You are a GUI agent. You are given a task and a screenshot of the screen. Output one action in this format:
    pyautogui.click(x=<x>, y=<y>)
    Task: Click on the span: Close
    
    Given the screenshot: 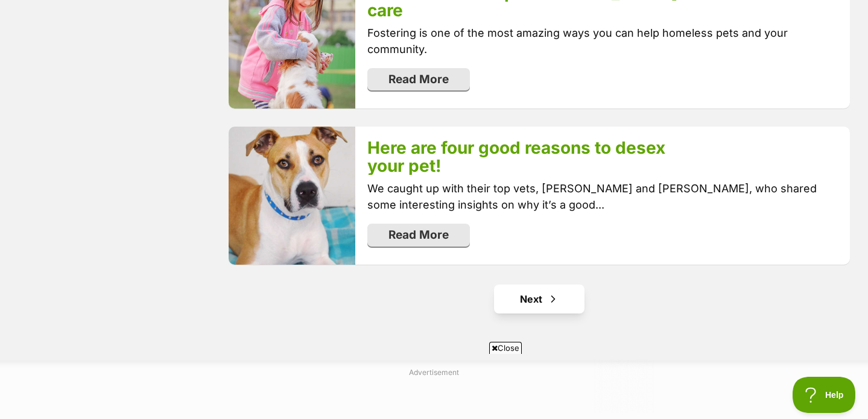 What is the action you would take?
    pyautogui.click(x=505, y=348)
    